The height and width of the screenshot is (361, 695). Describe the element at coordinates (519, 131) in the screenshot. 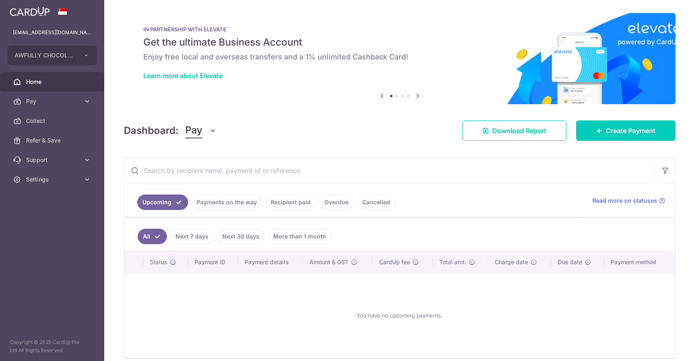

I see `span: Download Report` at that location.